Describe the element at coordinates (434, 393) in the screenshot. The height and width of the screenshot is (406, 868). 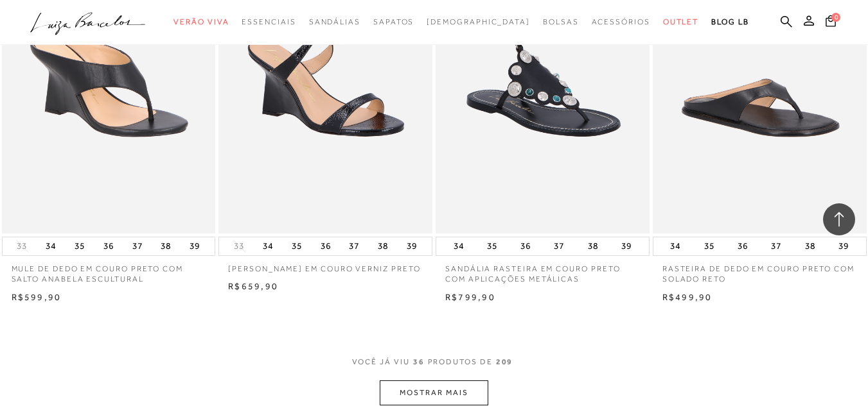
I see `button: MOSTRAR MAIS` at that location.